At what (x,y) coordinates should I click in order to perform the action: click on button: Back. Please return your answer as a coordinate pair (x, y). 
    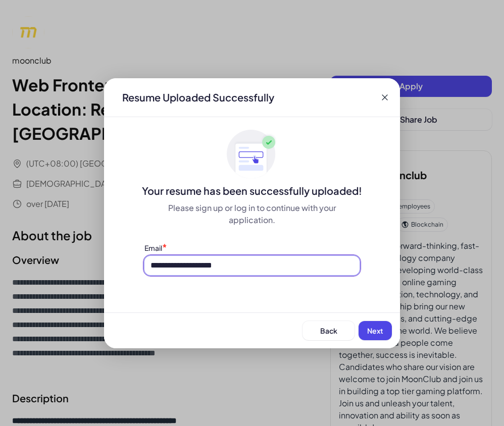
    Looking at the image, I should click on (328, 331).